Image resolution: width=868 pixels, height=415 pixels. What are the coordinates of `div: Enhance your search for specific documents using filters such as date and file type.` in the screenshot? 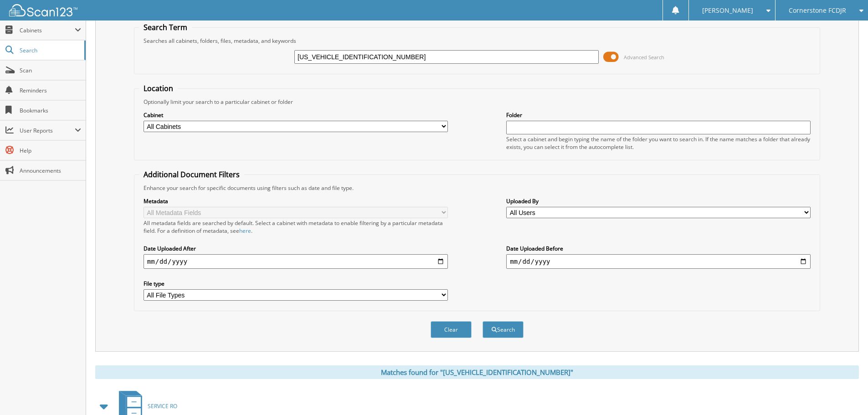 It's located at (477, 188).